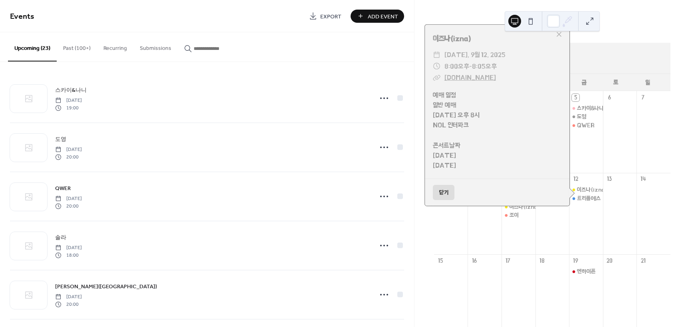 This screenshot has height=327, width=690. Describe the element at coordinates (444, 193) in the screenshot. I see `button: 닫기` at that location.